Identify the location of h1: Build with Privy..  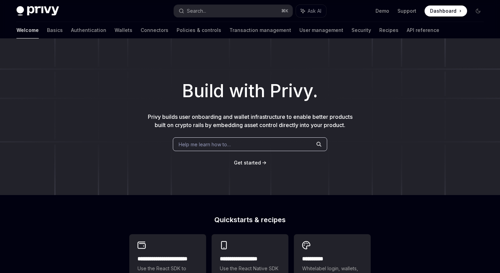
(250, 91).